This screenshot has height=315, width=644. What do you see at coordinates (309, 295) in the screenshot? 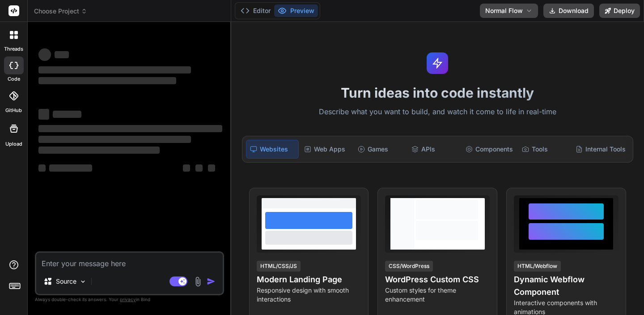
I see `p: Responsive design with smooth interactions` at bounding box center [309, 295].